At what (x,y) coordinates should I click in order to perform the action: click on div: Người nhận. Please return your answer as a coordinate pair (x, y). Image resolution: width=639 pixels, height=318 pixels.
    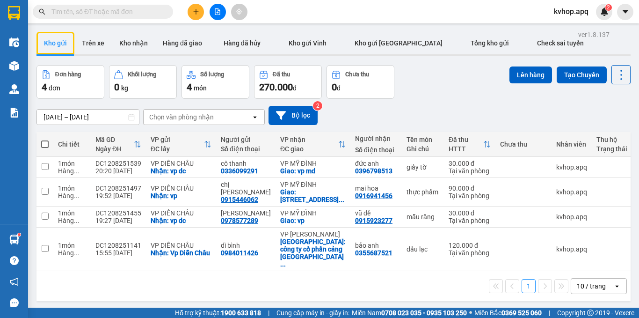
    Looking at the image, I should click on (376, 139).